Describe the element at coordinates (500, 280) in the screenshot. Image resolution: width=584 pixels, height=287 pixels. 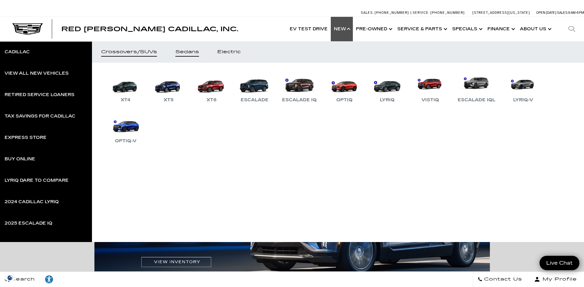
I see `a: Contact Us` at that location.